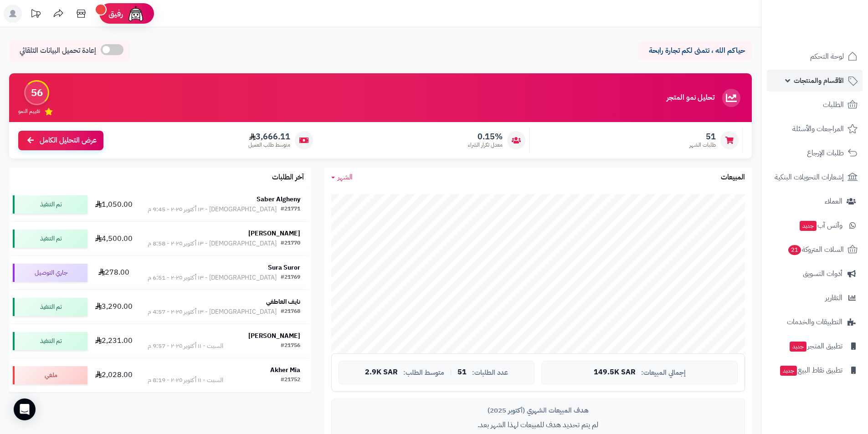 Image resolution: width=868 pixels, height=434 pixels. I want to click on div: #21768, so click(291, 312).